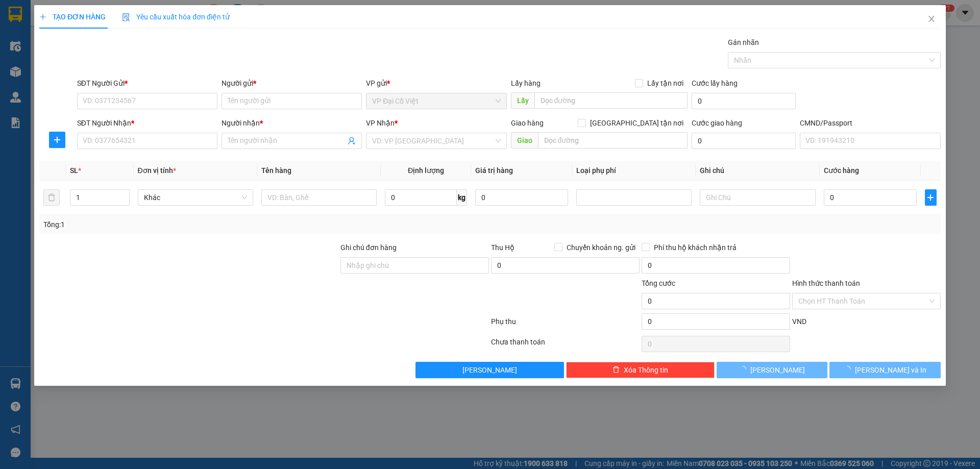 Image resolution: width=980 pixels, height=469 pixels. I want to click on span: VP Nhận, so click(381, 123).